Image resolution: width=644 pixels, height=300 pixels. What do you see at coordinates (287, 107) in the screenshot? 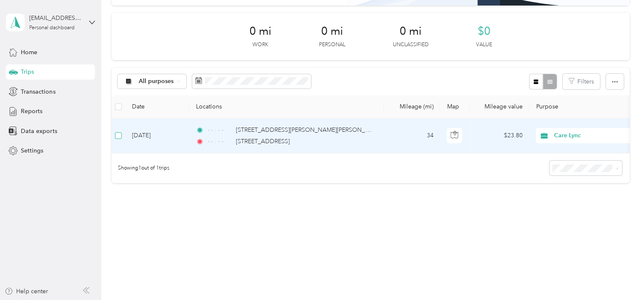
I see `th: Locations` at bounding box center [287, 107].